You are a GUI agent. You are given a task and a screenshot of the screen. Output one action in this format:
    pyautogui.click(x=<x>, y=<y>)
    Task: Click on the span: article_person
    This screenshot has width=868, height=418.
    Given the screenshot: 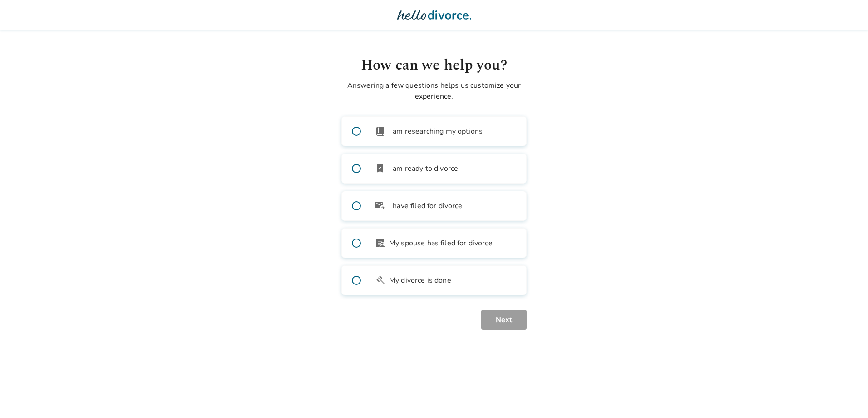 What is the action you would take?
    pyautogui.click(x=380, y=243)
    